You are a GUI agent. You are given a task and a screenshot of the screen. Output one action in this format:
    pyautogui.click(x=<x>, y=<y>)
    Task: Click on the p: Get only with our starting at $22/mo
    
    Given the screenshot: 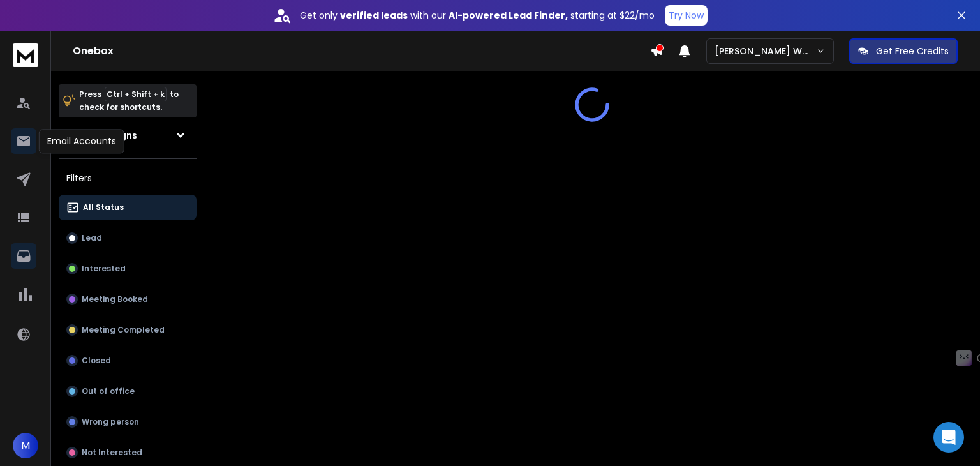 What is the action you would take?
    pyautogui.click(x=477, y=15)
    